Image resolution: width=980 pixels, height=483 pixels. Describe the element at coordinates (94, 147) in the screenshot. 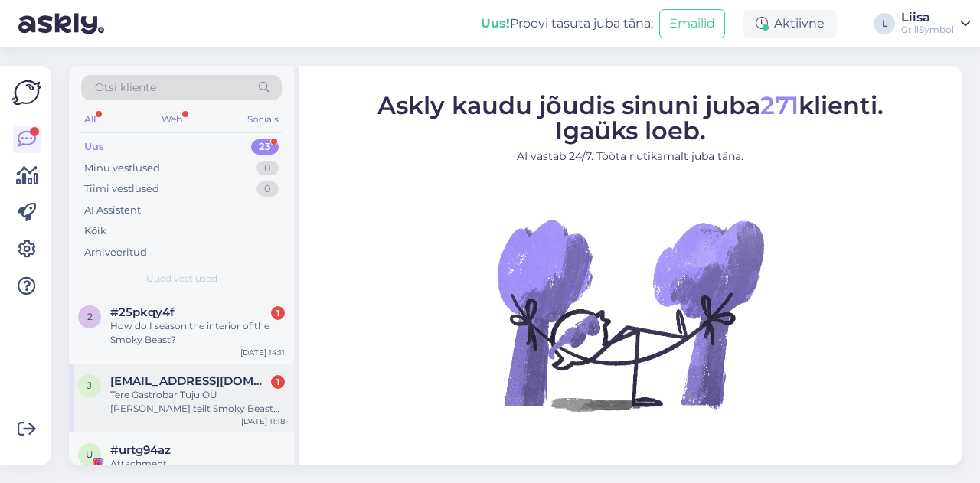

I see `div: Uus` at that location.